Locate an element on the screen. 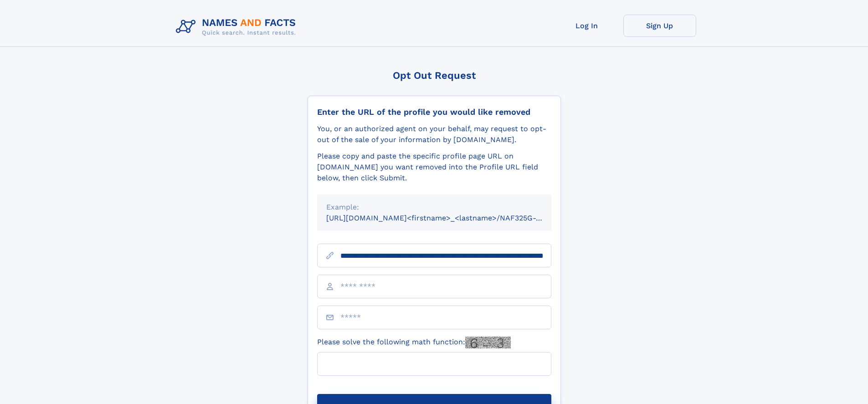  a: Log In is located at coordinates (587, 25).